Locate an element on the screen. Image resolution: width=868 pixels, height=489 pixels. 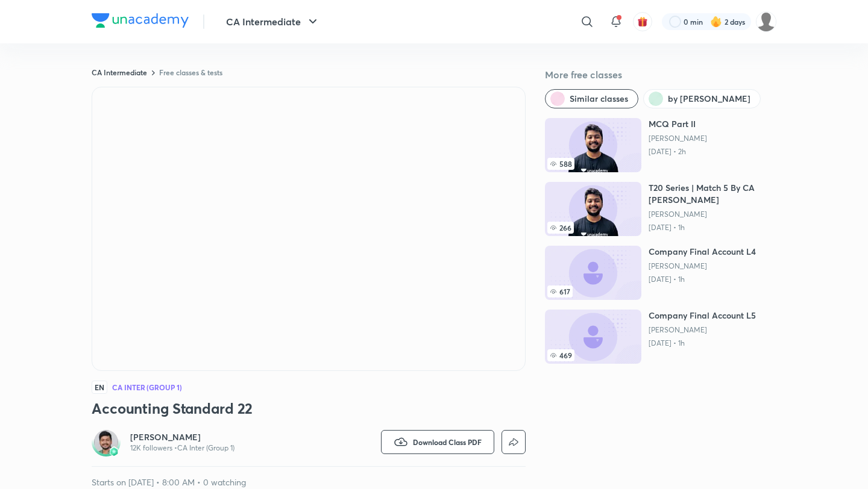
a: Free classes & tests is located at coordinates (190, 73).